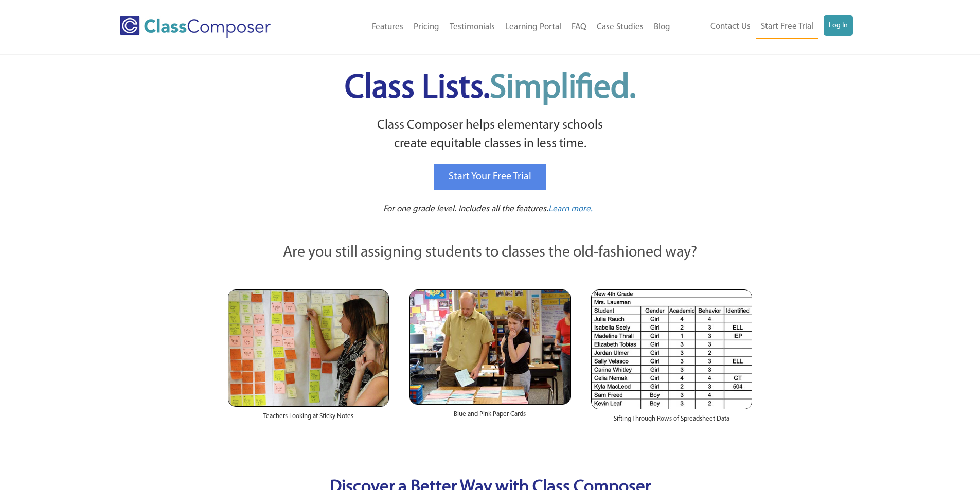 This screenshot has width=980, height=490. Describe the element at coordinates (662, 28) in the screenshot. I see `a: Blog` at that location.